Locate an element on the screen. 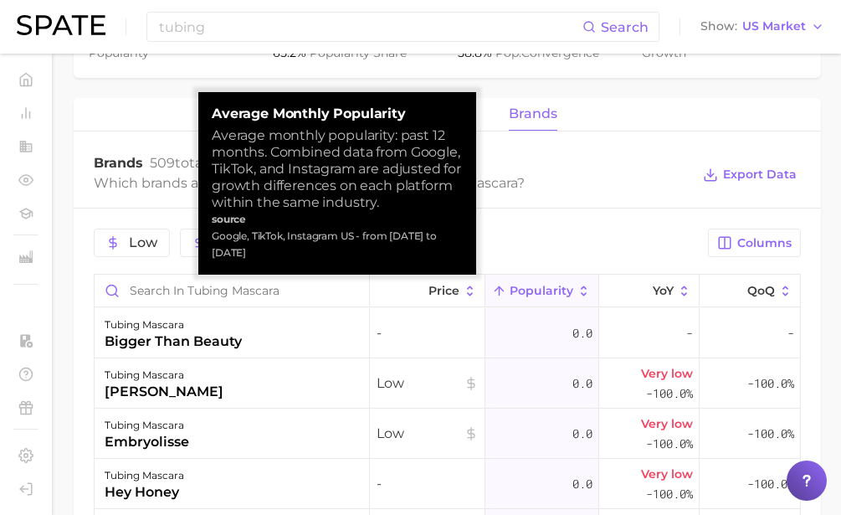  button: tubing mascarabigger than beauty-0.0-- is located at coordinates (447, 333).